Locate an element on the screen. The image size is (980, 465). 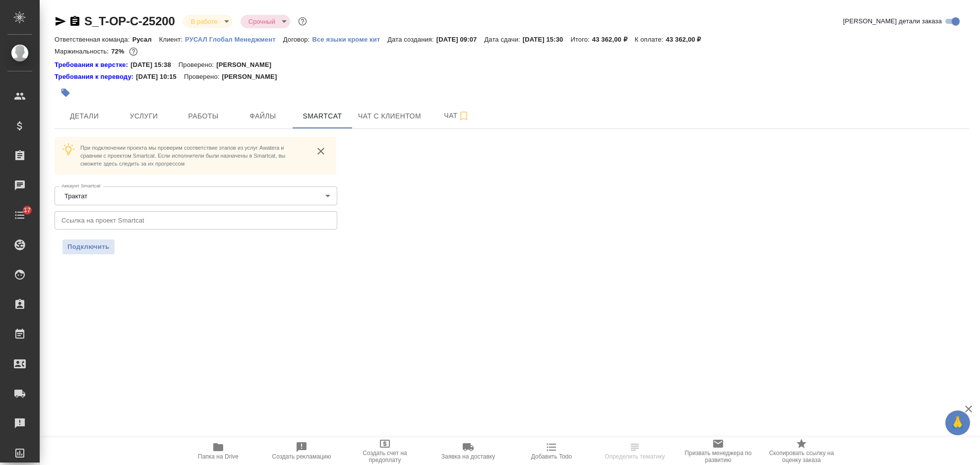
button: Скопировать ссылку is located at coordinates (75, 22).